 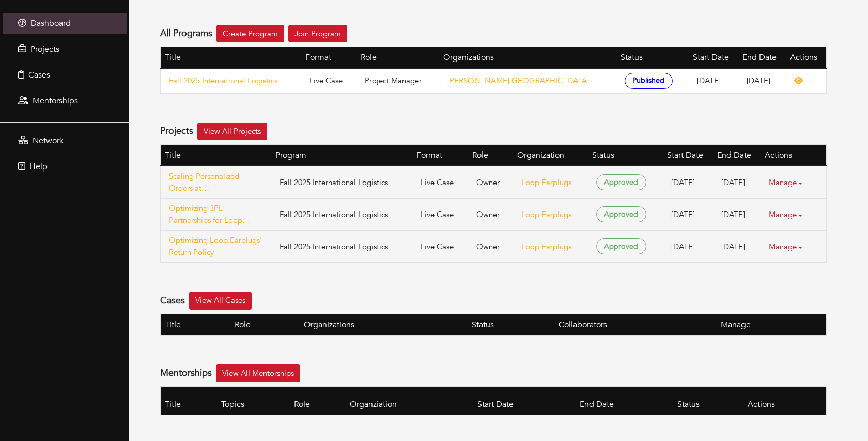 What do you see at coordinates (550, 156) in the screenshot?
I see `th: Organization` at bounding box center [550, 156].